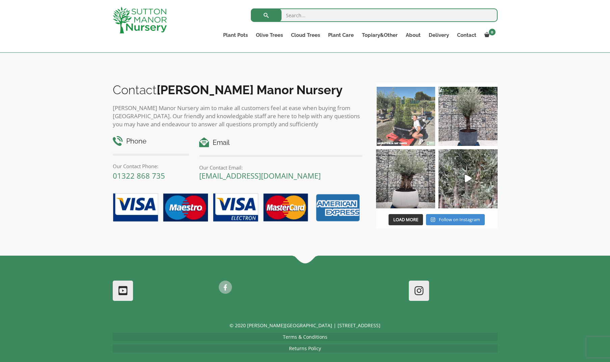 Image resolution: width=610 pixels, height=362 pixels. What do you see at coordinates (455, 220) in the screenshot?
I see `a: Instagram Follow on Instagram` at bounding box center [455, 220].